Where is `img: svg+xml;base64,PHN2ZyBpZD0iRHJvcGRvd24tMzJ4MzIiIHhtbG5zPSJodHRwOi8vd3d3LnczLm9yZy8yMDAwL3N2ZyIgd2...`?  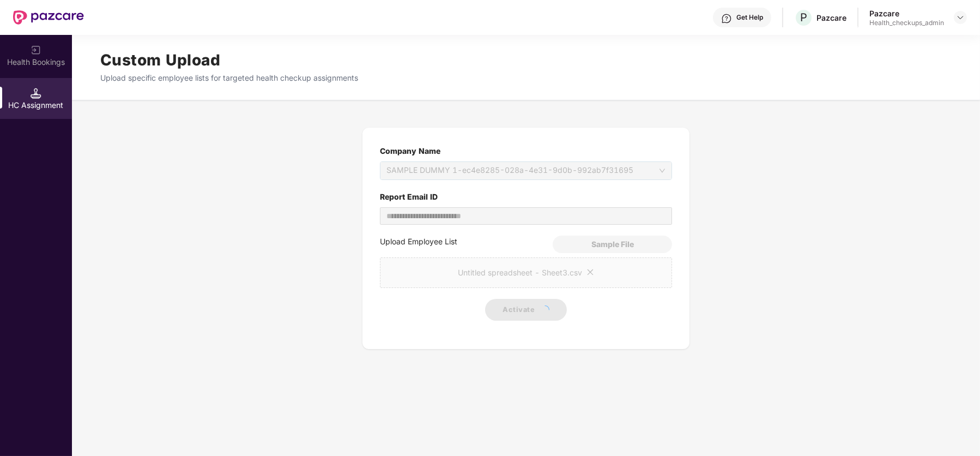
img: svg+xml;base64,PHN2ZyBpZD0iRHJvcGRvd24tMzJ4MzIiIHhtbG5zPSJodHRwOi8vd3d3LnczLm9yZy8yMDAwL3N2ZyIgd2... is located at coordinates (960, 18).